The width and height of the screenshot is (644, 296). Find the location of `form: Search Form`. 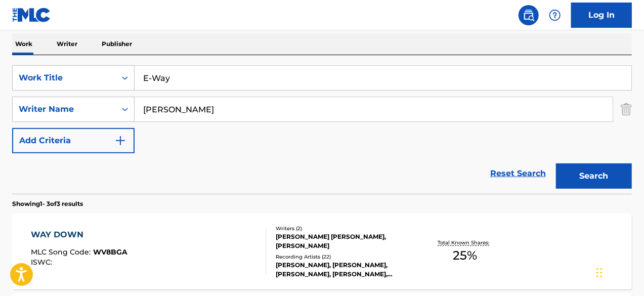

form: Search Form is located at coordinates (322, 130).